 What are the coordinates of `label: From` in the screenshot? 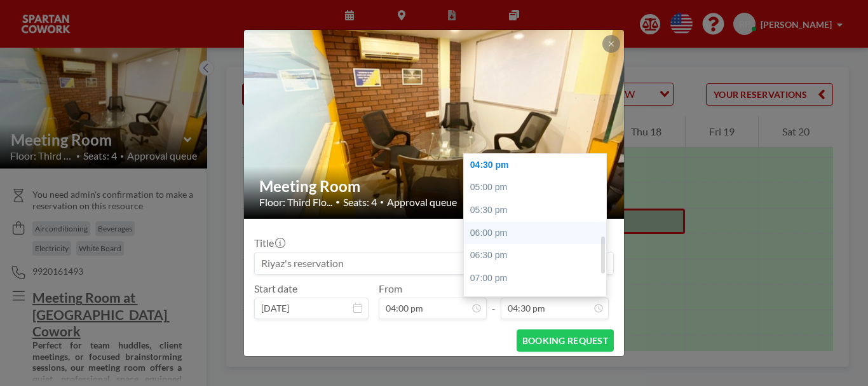 It's located at (390, 289).